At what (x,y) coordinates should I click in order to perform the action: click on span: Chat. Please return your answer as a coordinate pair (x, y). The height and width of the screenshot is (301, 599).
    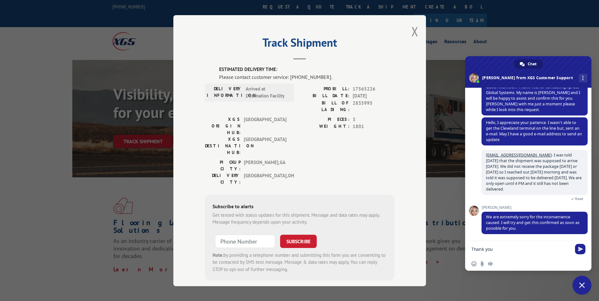
    Looking at the image, I should click on (532, 64).